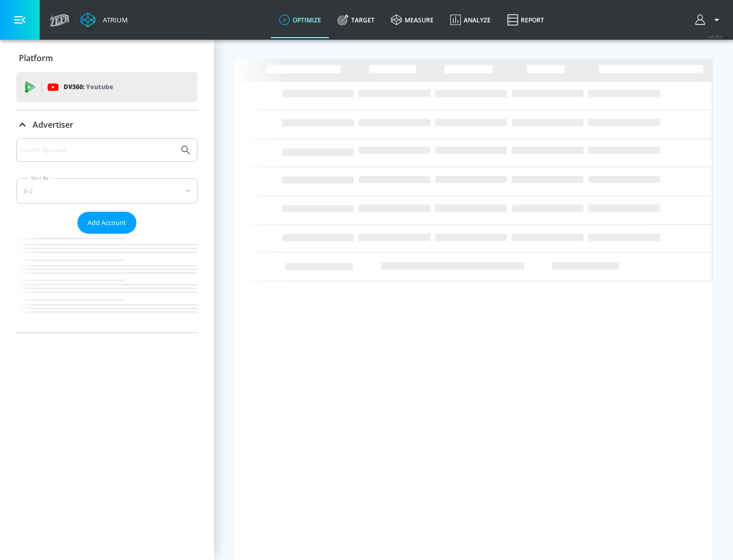  Describe the element at coordinates (107, 283) in the screenshot. I see `nav: list of Advertiser` at that location.